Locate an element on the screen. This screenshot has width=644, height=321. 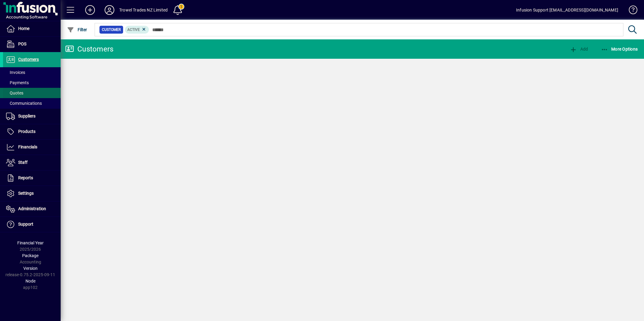
a: Payments is located at coordinates (32, 83).